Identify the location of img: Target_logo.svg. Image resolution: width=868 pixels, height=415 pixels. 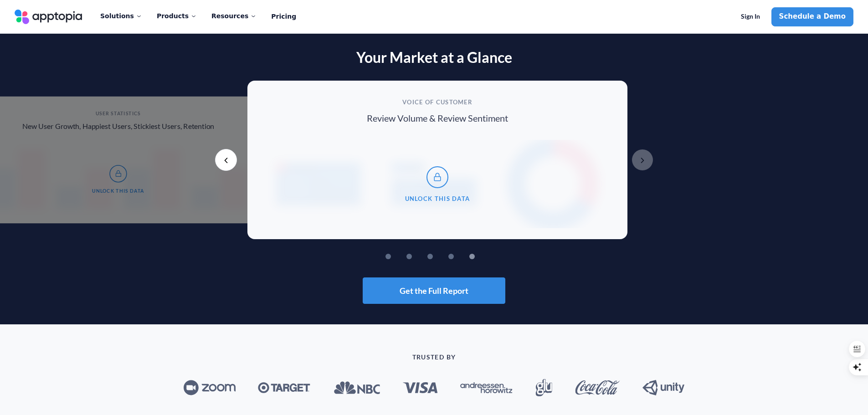
(284, 388).